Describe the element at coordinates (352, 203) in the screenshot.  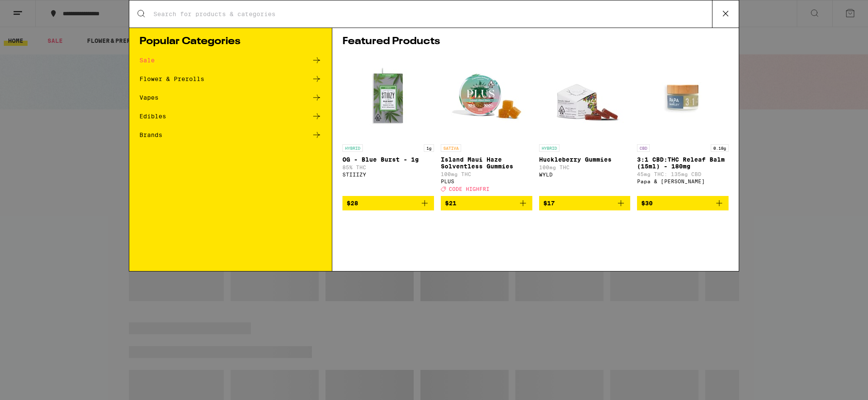
I see `span: $28` at that location.